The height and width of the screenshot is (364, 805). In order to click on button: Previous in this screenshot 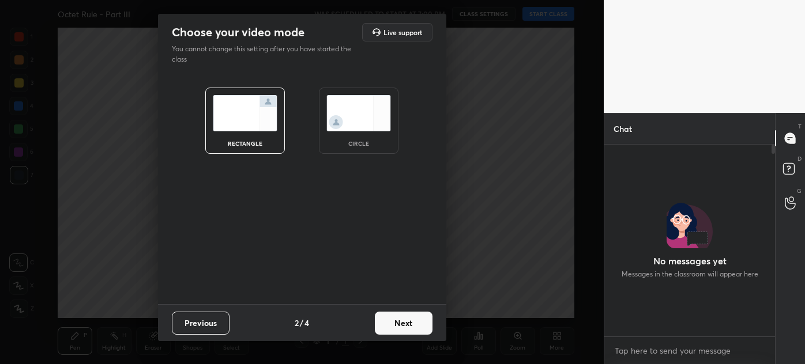, I will do `click(201, 323)`.